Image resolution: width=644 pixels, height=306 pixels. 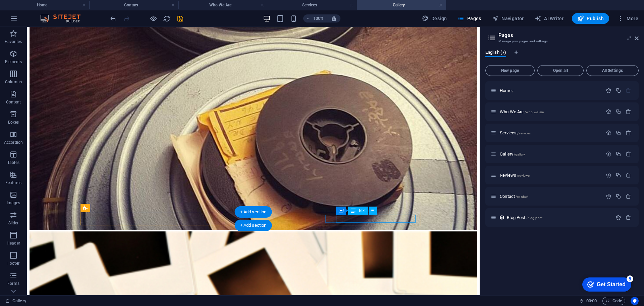 I want to click on p: Header, so click(x=13, y=243).